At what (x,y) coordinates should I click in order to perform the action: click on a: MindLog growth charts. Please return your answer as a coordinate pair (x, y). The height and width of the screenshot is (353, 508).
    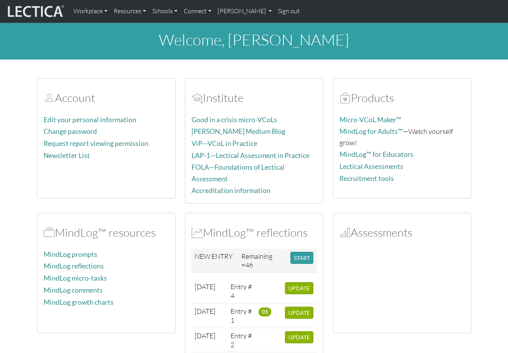
    Looking at the image, I should click on (79, 302).